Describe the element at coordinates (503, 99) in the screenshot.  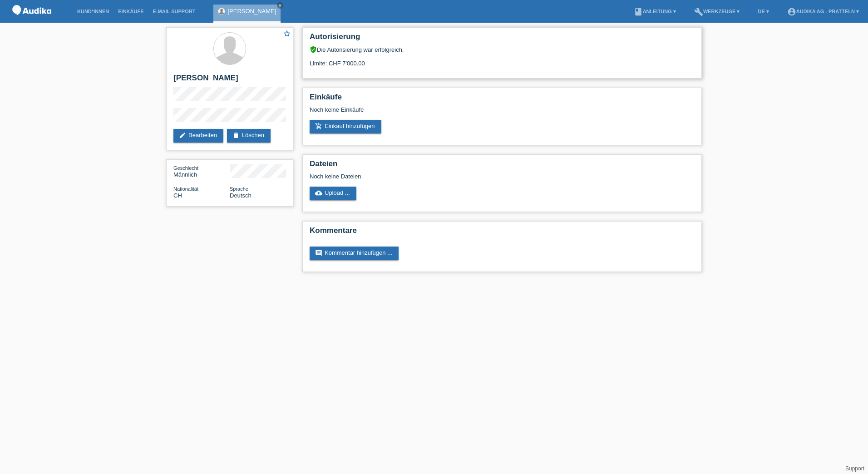
I see `h2: Einkäufe` at that location.